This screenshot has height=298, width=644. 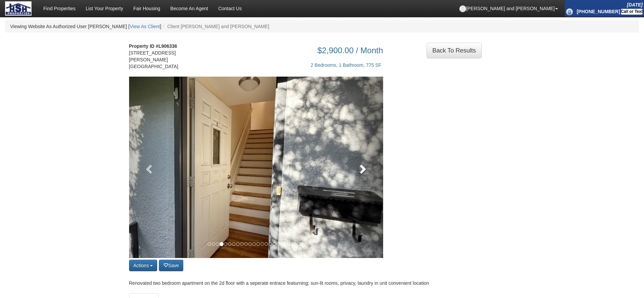 What do you see at coordinates (289, 50) in the screenshot?
I see `h3: $2,900.00 / Month` at bounding box center [289, 50].